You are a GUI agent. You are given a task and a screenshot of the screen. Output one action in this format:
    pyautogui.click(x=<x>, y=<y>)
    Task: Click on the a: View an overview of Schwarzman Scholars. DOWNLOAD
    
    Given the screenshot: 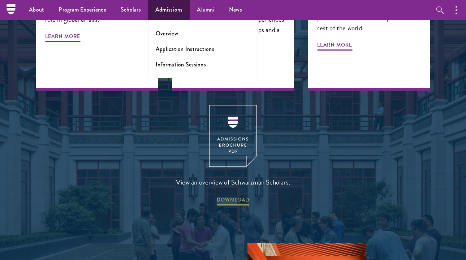 What is the action you would take?
    pyautogui.click(x=233, y=156)
    